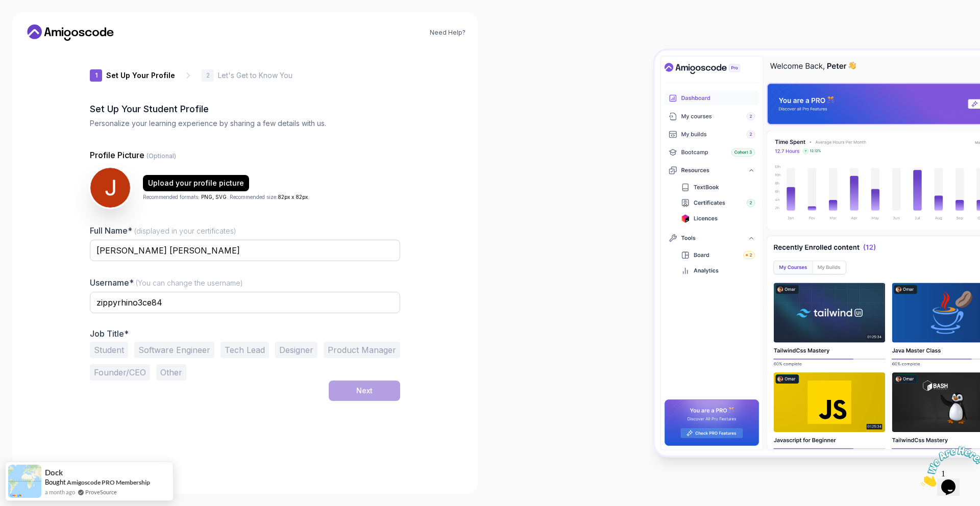  I want to click on p: Set Up Your Profile, so click(140, 76).